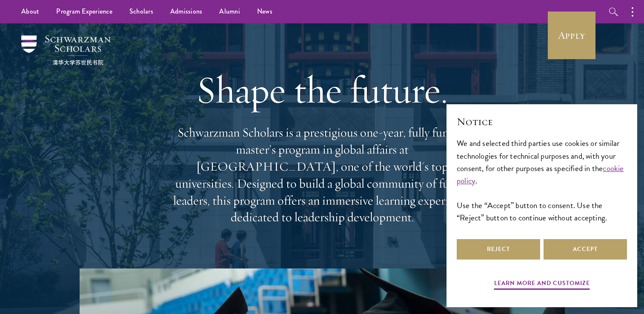 The image size is (644, 314). What do you see at coordinates (542, 284) in the screenshot?
I see `button: Learn more and customize` at bounding box center [542, 284].